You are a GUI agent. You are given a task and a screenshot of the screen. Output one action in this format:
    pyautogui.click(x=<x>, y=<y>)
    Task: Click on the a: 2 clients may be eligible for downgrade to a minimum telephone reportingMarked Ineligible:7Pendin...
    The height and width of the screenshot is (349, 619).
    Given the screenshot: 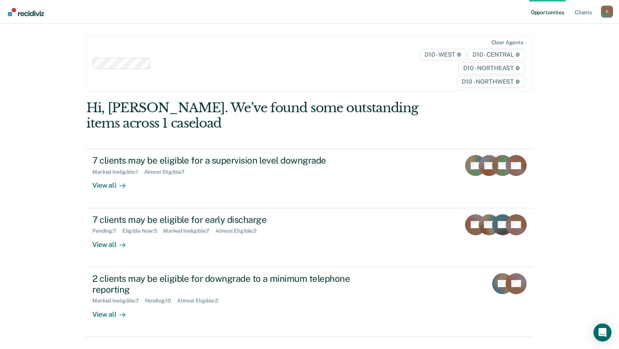 What is the action you would take?
    pyautogui.click(x=309, y=302)
    